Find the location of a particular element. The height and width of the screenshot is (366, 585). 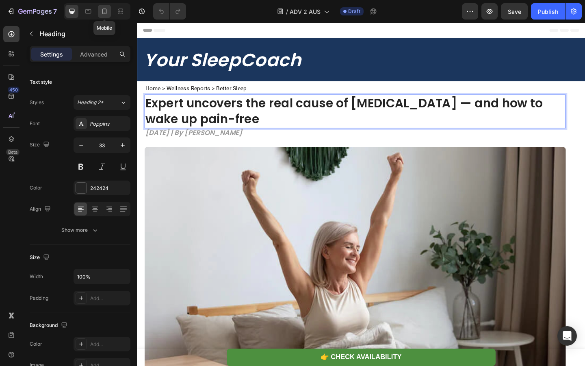

div: Background is located at coordinates (49, 325).